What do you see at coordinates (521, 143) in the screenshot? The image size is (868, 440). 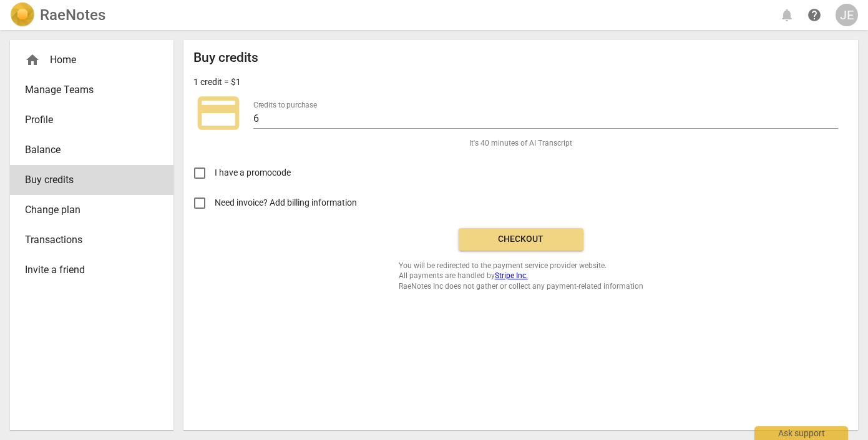 I see `span: It's 40 minutes of AI Transcript` at bounding box center [521, 143].